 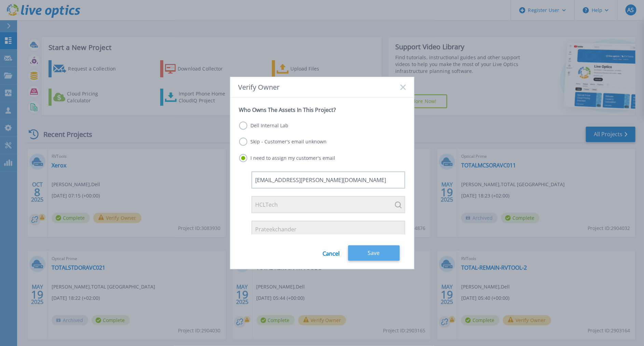 I want to click on label: Dell Internal Lab, so click(x=263, y=126).